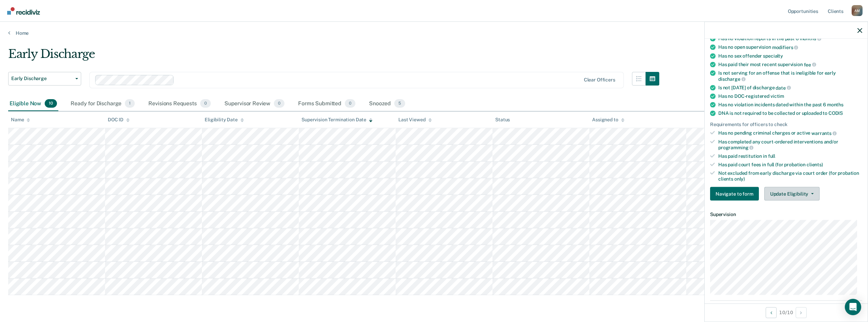 Image resolution: width=868 pixels, height=322 pixels. I want to click on div: Has paid their most recent supervision, so click(790, 64).